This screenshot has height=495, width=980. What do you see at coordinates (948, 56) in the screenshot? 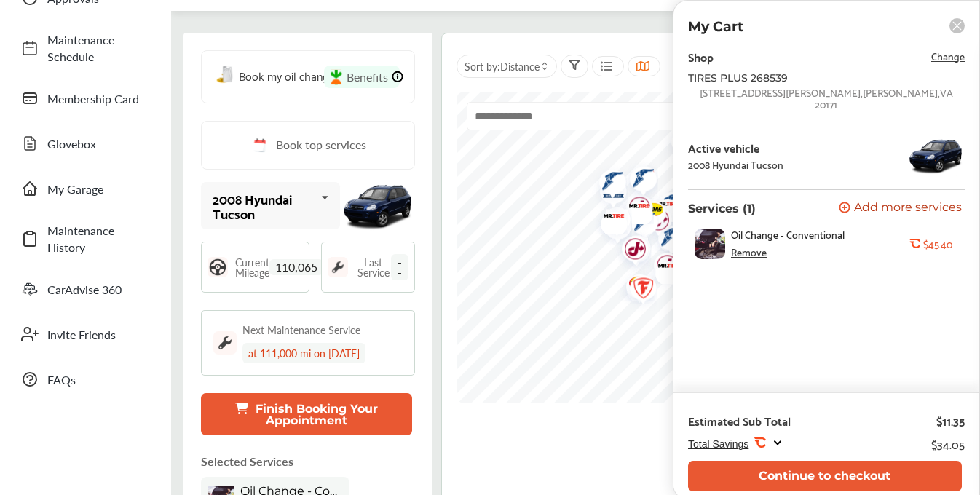
I see `span: Change` at bounding box center [948, 56].